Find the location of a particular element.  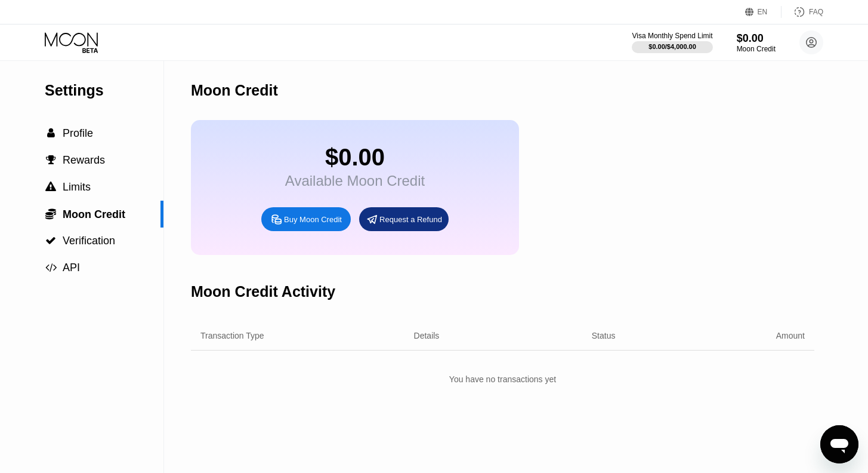

span: Verification is located at coordinates (89, 241).